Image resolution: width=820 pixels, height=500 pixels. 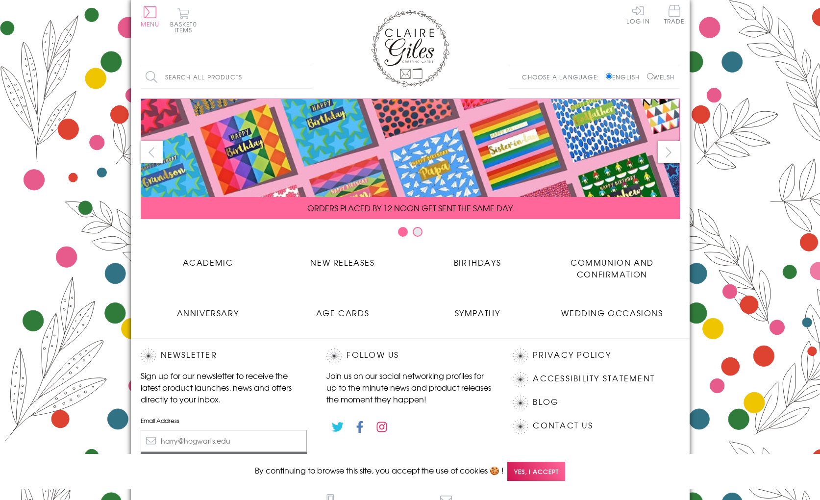 I want to click on span: 0 items, so click(x=186, y=27).